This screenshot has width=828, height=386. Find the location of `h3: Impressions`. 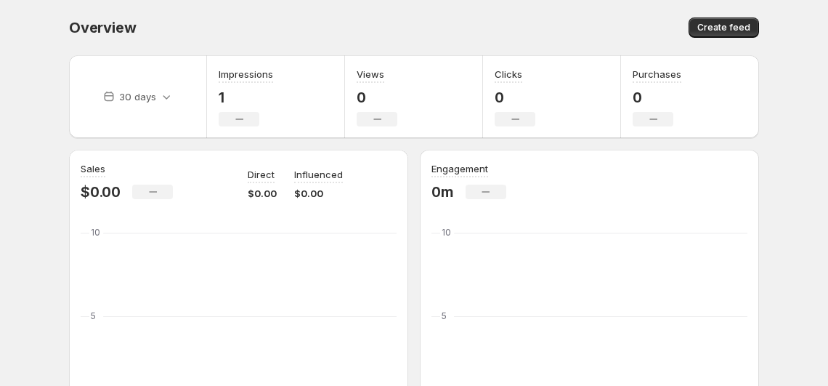

h3: Impressions is located at coordinates (245, 74).